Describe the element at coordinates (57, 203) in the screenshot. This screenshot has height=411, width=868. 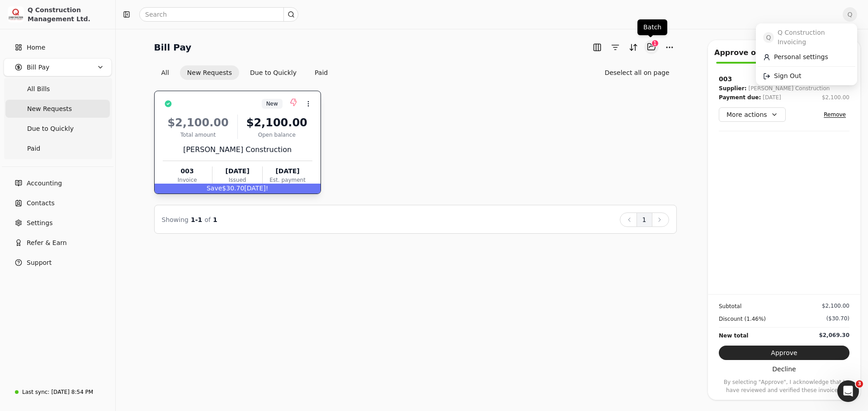
I see `a: Contacts` at that location.